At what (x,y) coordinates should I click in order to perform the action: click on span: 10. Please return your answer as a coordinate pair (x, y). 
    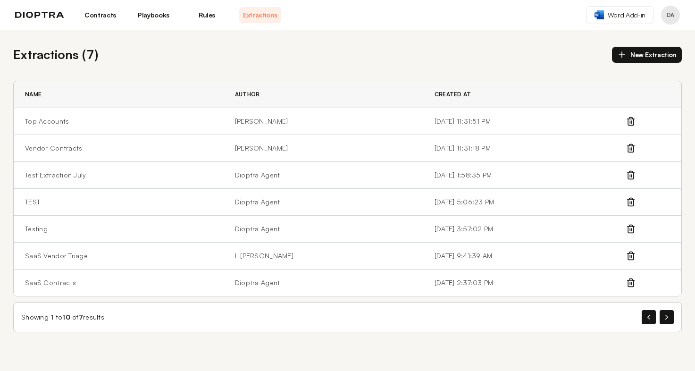
    Looking at the image, I should click on (66, 317).